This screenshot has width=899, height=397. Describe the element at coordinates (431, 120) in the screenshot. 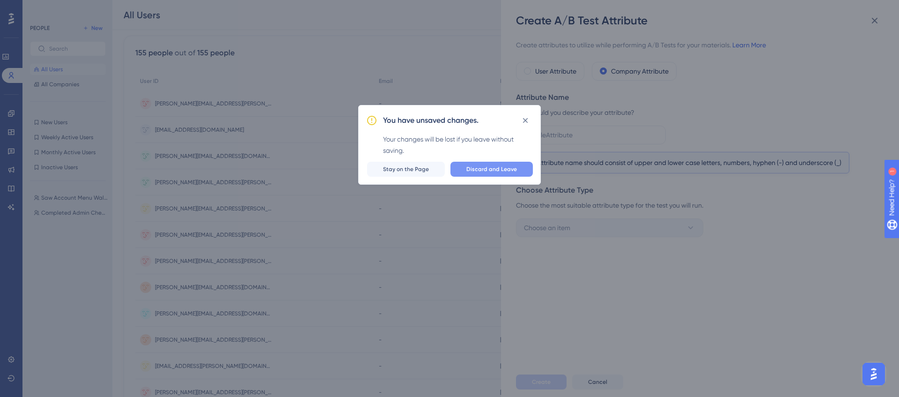

I see `h2: You have unsaved changes.` at that location.